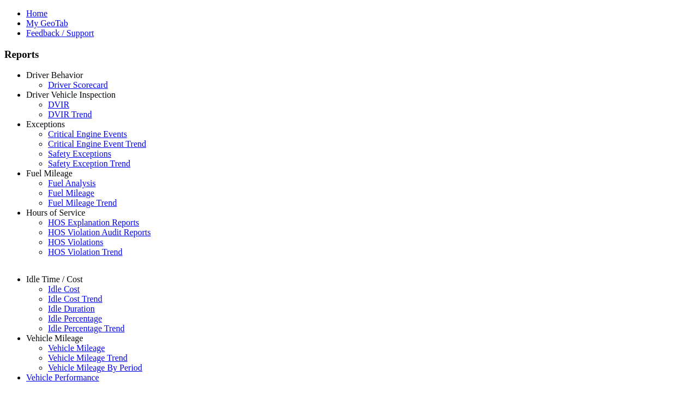 Image resolution: width=698 pixels, height=393 pixels. Describe the element at coordinates (55, 279) in the screenshot. I see `a: Idle Time / Cost` at that location.